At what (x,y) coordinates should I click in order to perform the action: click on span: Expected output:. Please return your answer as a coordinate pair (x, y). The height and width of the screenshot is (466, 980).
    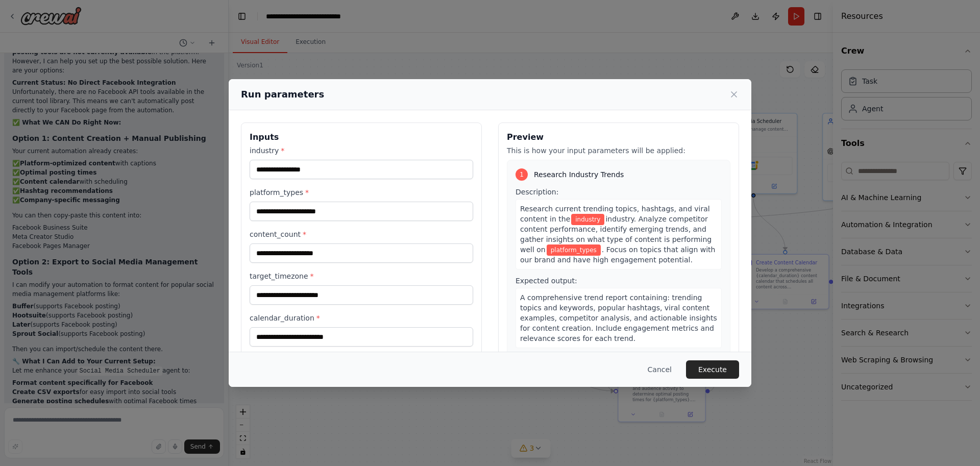
    Looking at the image, I should click on (546, 280).